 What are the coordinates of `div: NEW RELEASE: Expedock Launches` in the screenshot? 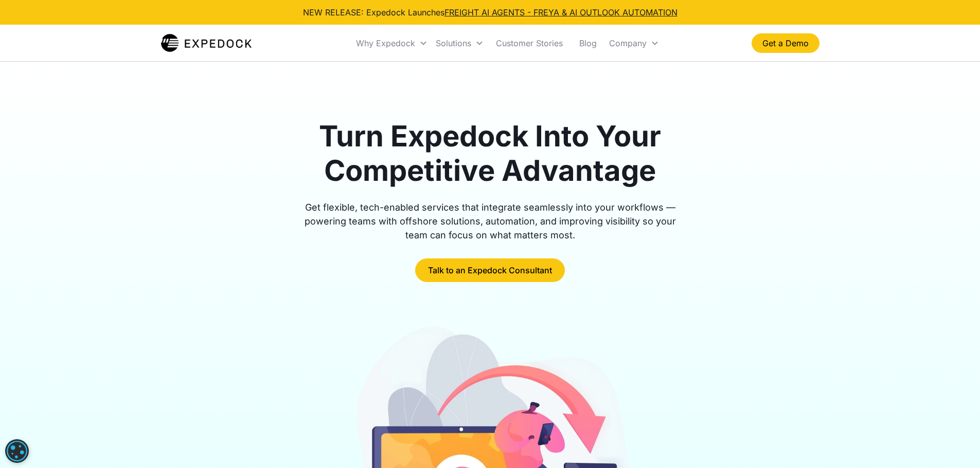 It's located at (490, 12).